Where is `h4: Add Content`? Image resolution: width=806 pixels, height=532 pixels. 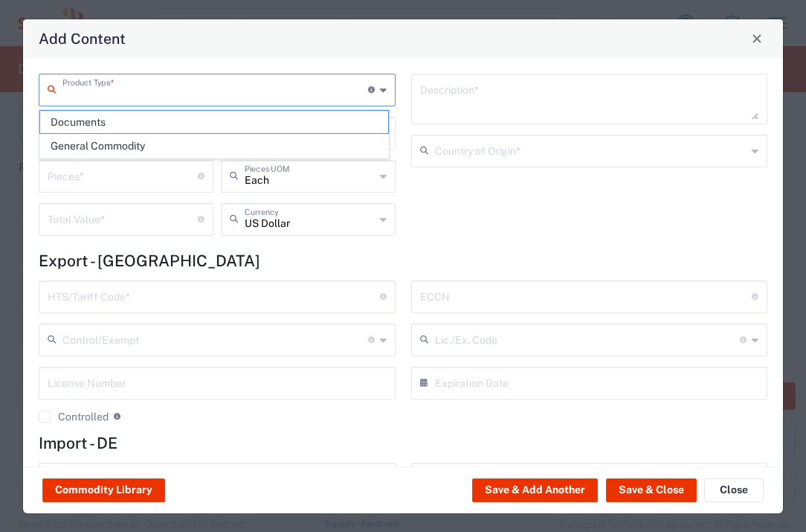 h4: Add Content is located at coordinates (82, 38).